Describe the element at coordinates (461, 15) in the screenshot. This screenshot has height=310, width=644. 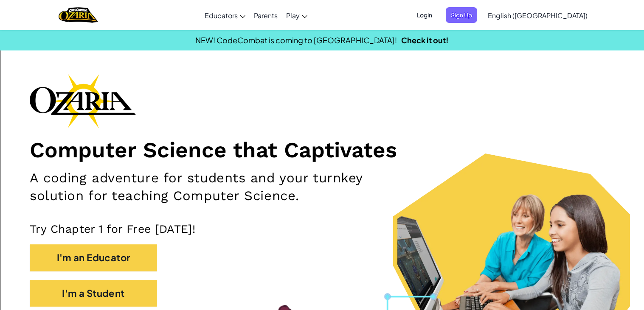
I see `span: Sign Up` at that location.